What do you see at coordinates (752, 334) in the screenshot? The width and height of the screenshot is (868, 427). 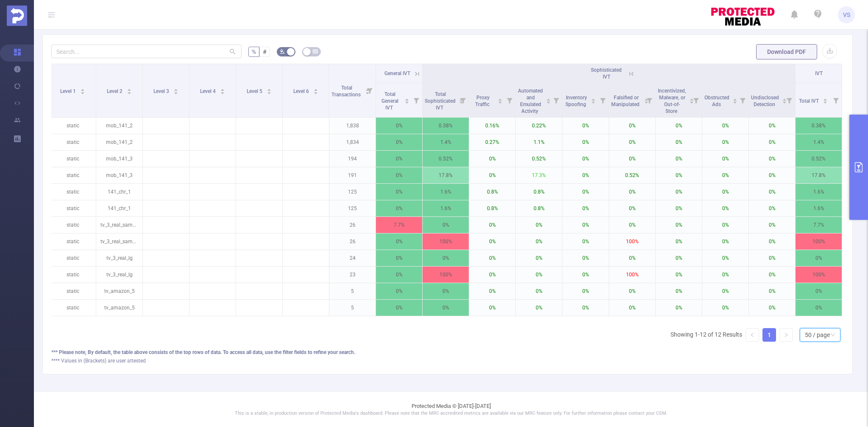 I see `li: Previous Page` at bounding box center [752, 334].